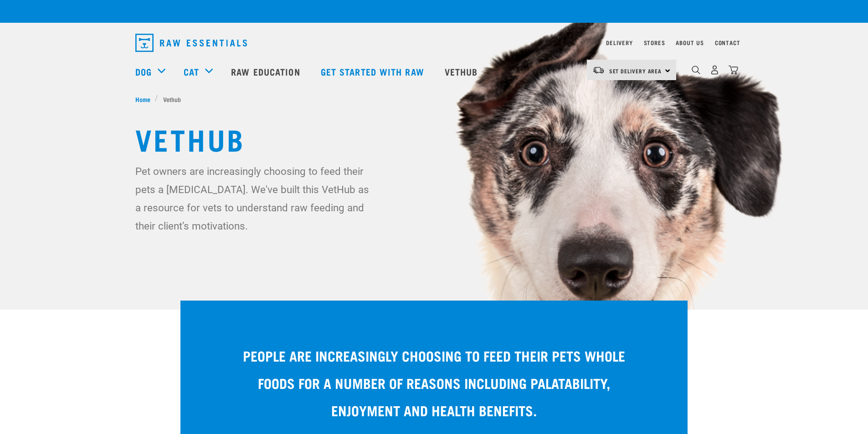 This screenshot has width=868, height=434. Describe the element at coordinates (434, 99) in the screenshot. I see `nav: breadcrumbs` at that location.